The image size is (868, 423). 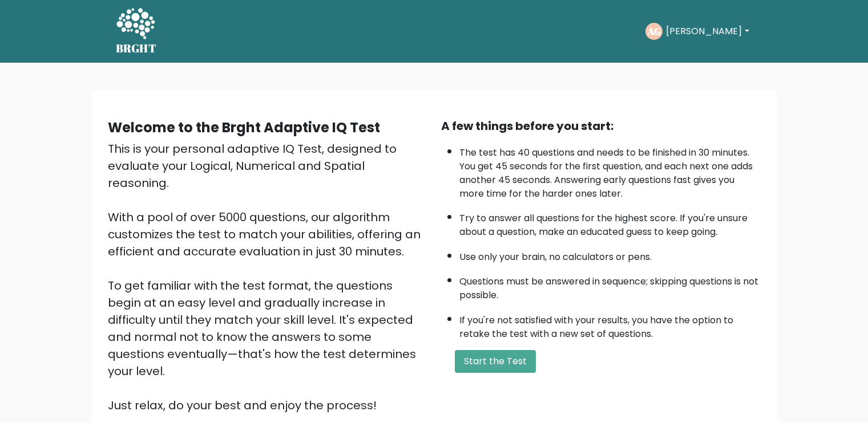 What do you see at coordinates (268, 277) in the screenshot?
I see `div: This is your personal adaptive IQ Test, designed to evaluate your Logical, Numerical and Spatial ...` at bounding box center [268, 277].